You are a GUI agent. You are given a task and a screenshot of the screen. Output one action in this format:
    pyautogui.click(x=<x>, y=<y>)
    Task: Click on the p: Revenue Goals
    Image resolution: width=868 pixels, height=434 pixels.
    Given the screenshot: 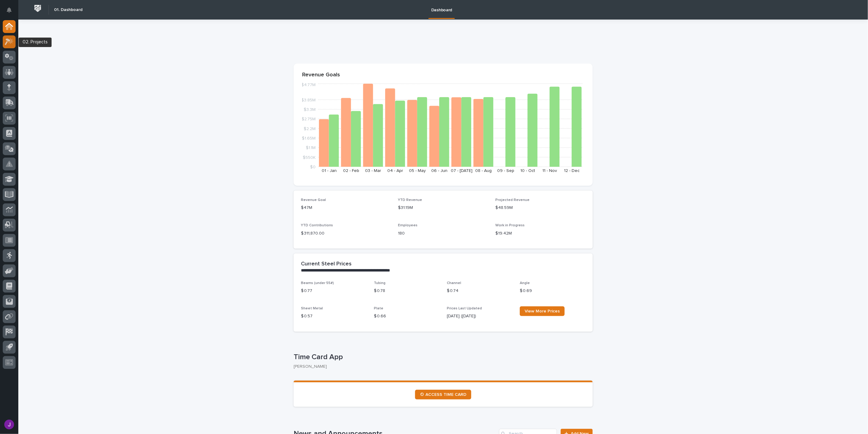 What is the action you would take?
    pyautogui.click(x=443, y=75)
    